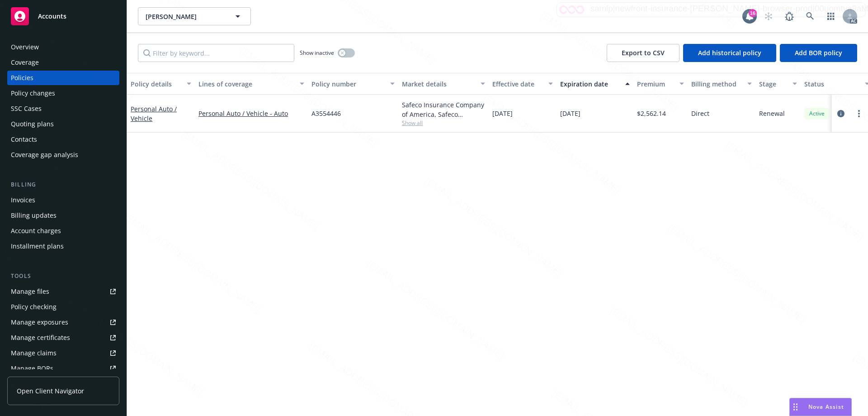  Describe the element at coordinates (52, 16) in the screenshot. I see `span: Accounts` at that location.